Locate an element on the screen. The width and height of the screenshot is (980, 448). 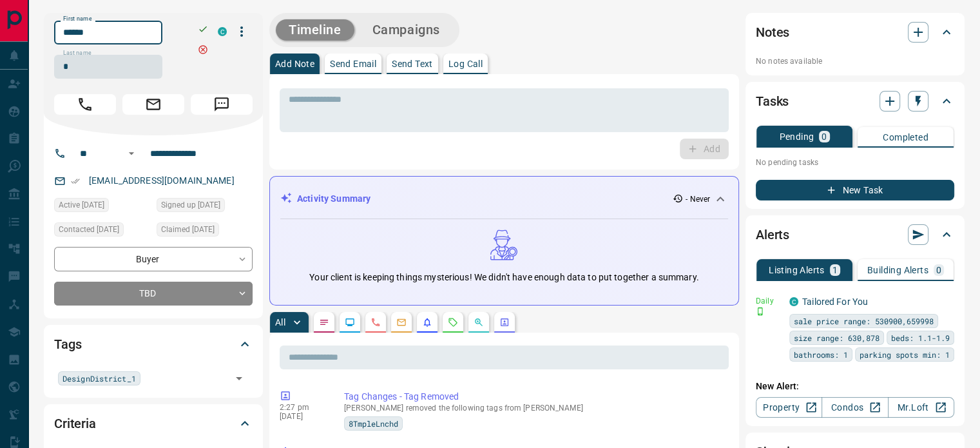
svg: Opportunities is located at coordinates (478, 323).